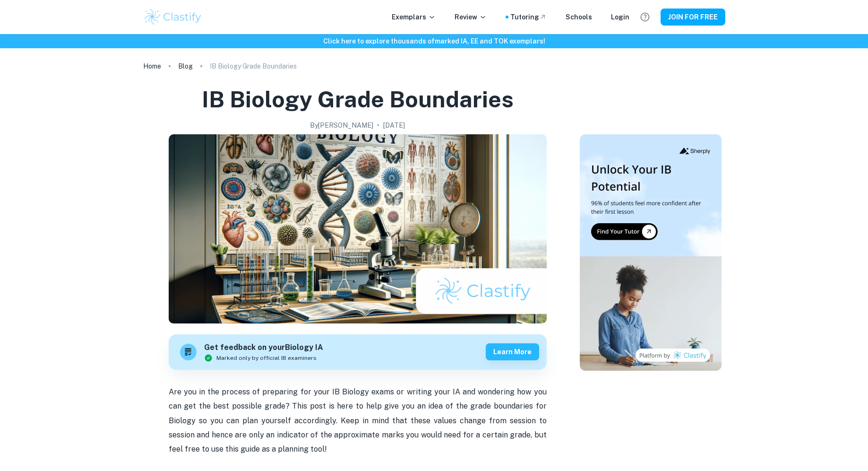 The image size is (868, 471). Describe the element at coordinates (266, 358) in the screenshot. I see `span: Marked only by official IB examiners` at that location.